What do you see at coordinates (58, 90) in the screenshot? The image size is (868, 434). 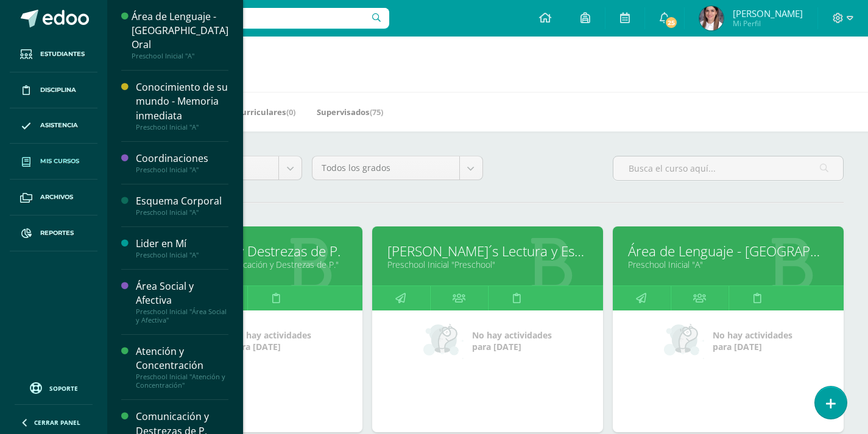 I see `span: Disciplina` at bounding box center [58, 90].